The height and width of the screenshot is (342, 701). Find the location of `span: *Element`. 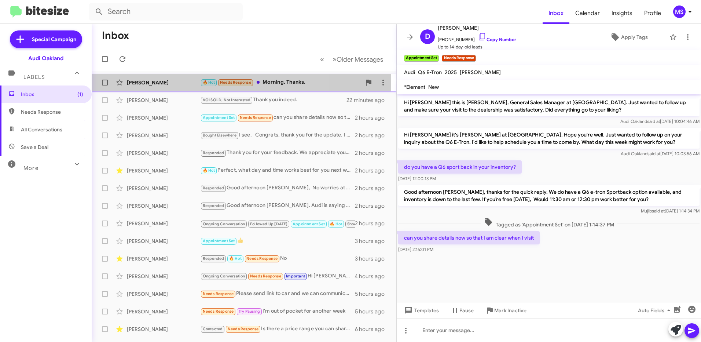

span: *Element is located at coordinates (415, 87).